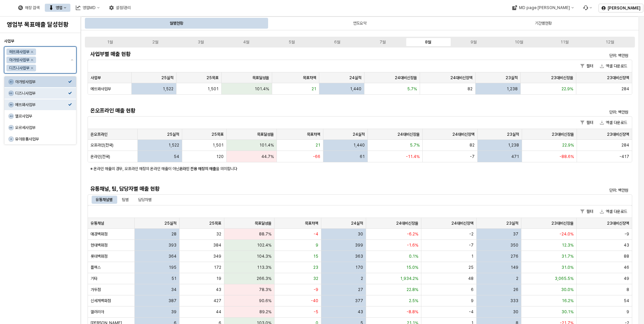 This screenshot has height=324, width=644. What do you see at coordinates (362, 170) in the screenshot?
I see `main: App Frame` at bounding box center [362, 170].